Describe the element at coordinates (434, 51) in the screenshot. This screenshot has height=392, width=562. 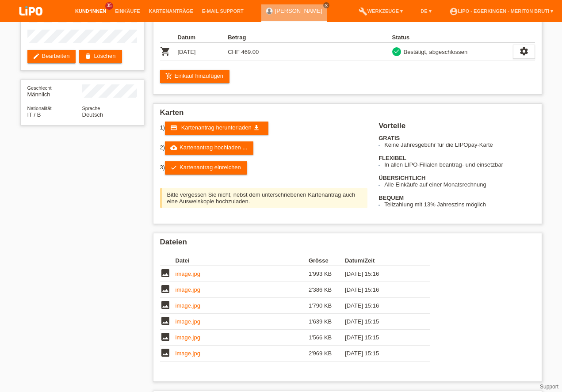
I see `div: Bestätigt, abgeschlossen` at that location.